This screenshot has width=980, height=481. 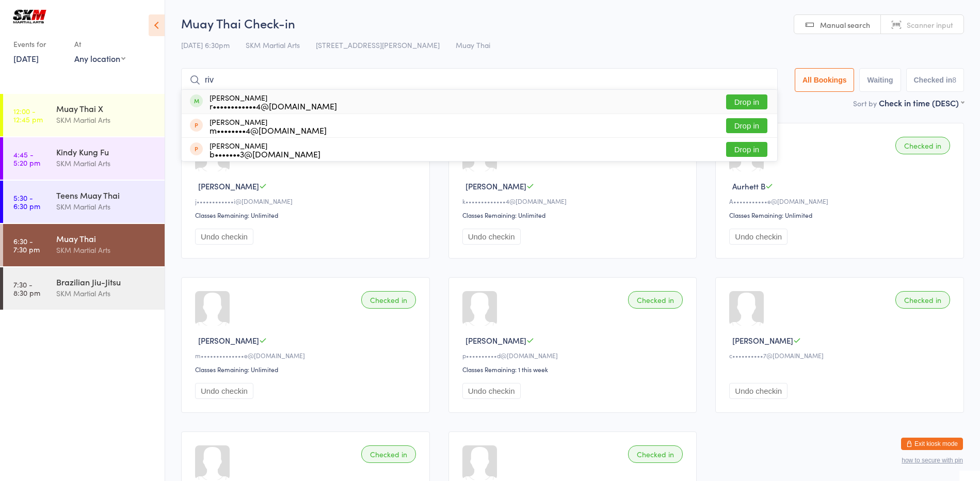 I want to click on div: Muay Thai, so click(x=106, y=239).